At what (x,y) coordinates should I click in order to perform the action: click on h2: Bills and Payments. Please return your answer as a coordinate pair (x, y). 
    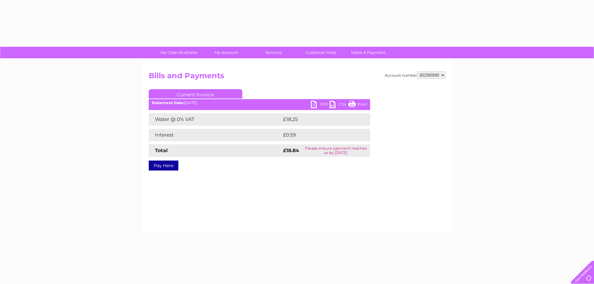
    Looking at the image, I should click on (297, 77).